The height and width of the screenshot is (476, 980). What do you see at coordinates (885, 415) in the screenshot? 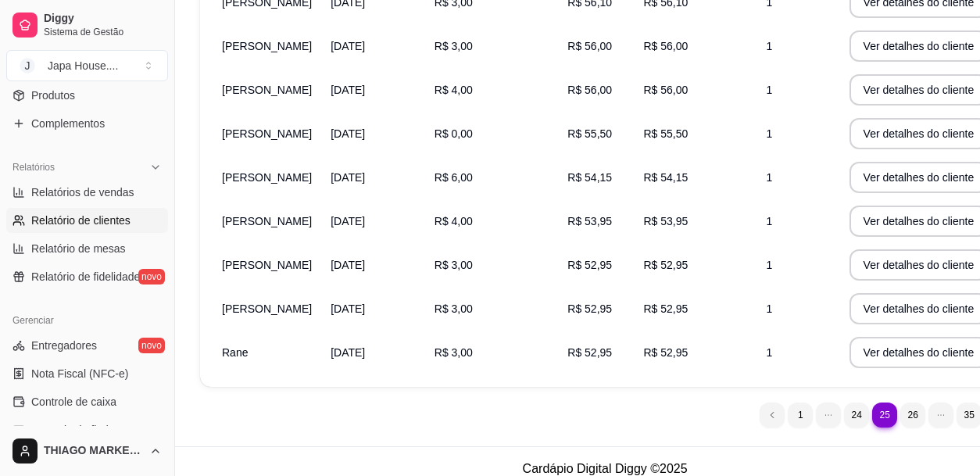
I see `li: pagination item 25 active` at bounding box center [885, 415].